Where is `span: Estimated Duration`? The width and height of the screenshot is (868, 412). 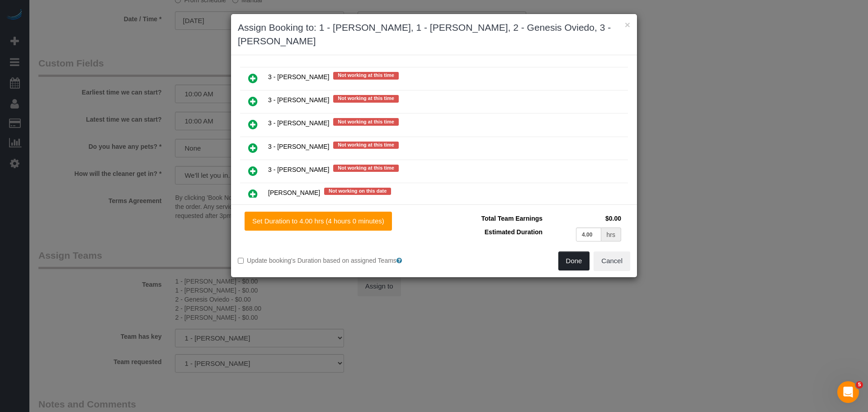 span: Estimated Duration is located at coordinates (513, 232).